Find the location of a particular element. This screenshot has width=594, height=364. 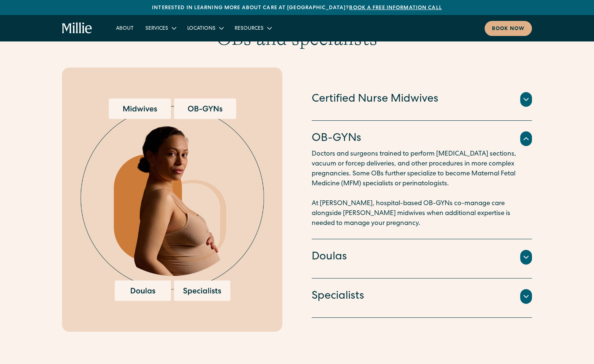

img: Pregnant woman surrounded by options for maternity care providers, including midwives, OB-GYNs, d... is located at coordinates (172, 199).